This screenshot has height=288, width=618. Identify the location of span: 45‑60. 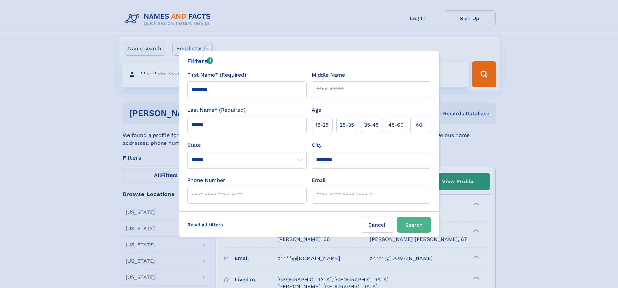
(395, 125).